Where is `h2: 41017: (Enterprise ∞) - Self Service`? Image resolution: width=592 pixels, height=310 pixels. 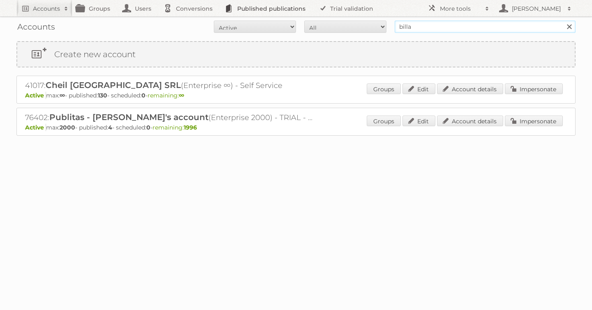
h2: 41017: (Enterprise ∞) - Self Service is located at coordinates (169, 86).